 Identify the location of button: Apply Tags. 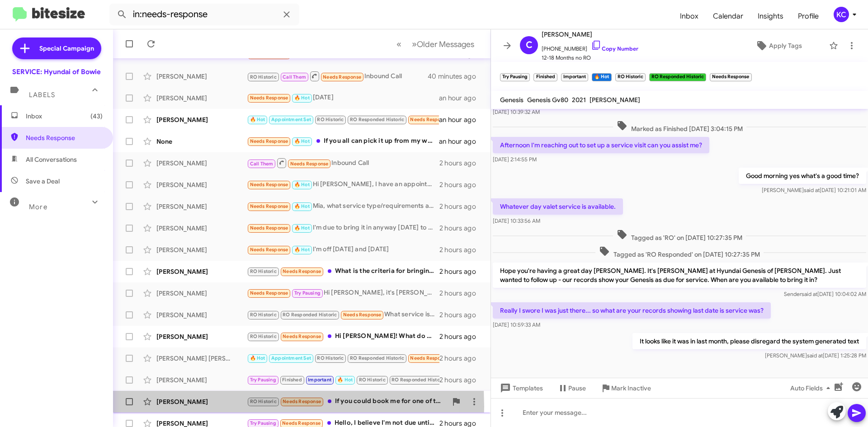
(778, 46).